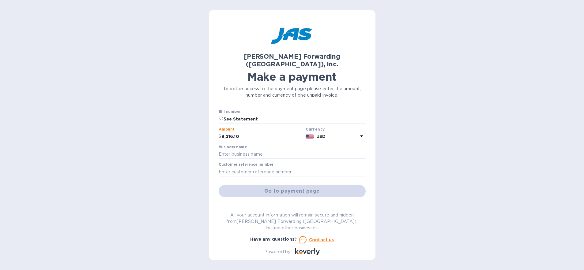 This screenshot has width=584, height=270. I want to click on label: Business name, so click(233, 147).